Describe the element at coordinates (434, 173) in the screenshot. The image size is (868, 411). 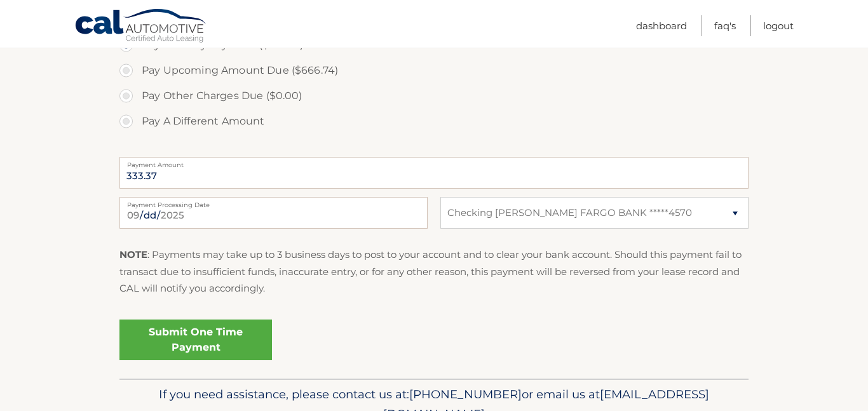
I see `input: Payment Amount` at that location.